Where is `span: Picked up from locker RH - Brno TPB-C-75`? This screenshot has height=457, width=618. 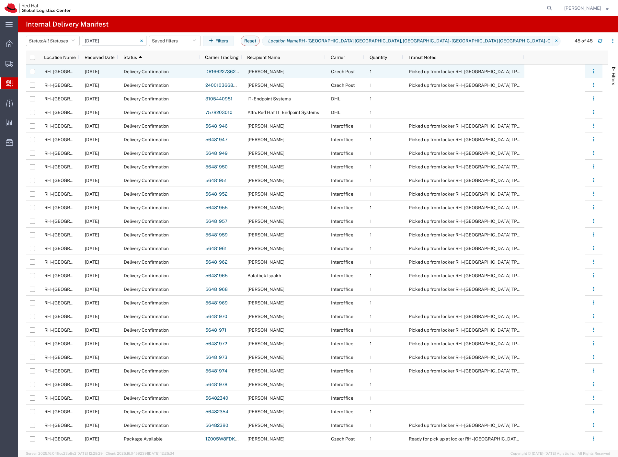
span: Picked up from locker RH - Brno TPB-C-75 is located at coordinates (470, 140).